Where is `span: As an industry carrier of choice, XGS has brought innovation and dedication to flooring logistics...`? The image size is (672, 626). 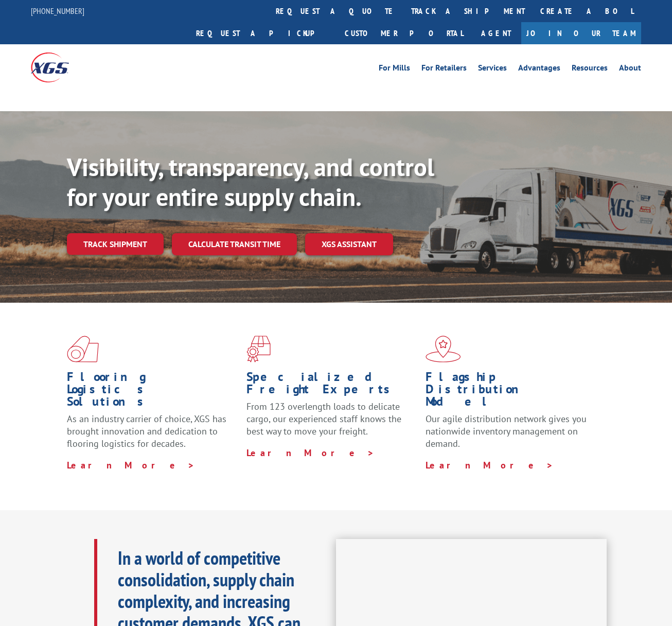
span: As an industry carrier of choice, XGS has brought innovation and dedication to flooring logistics... is located at coordinates (146, 431).